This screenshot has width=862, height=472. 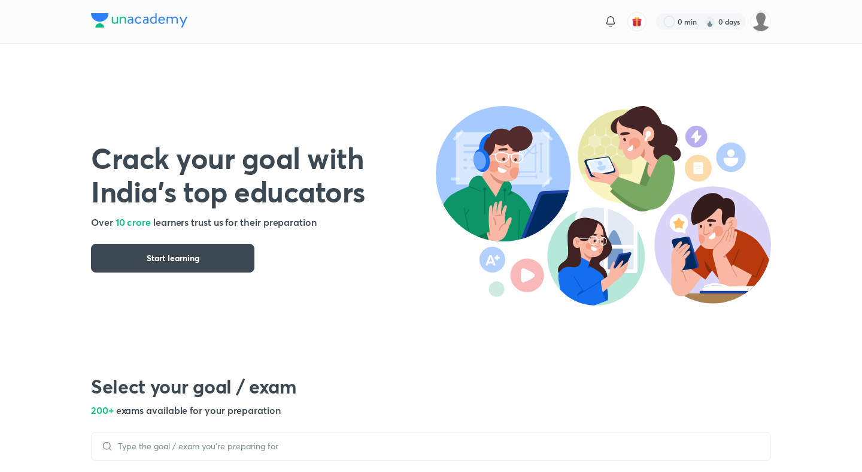 What do you see at coordinates (139, 20) in the screenshot?
I see `img: Company Logo` at bounding box center [139, 20].